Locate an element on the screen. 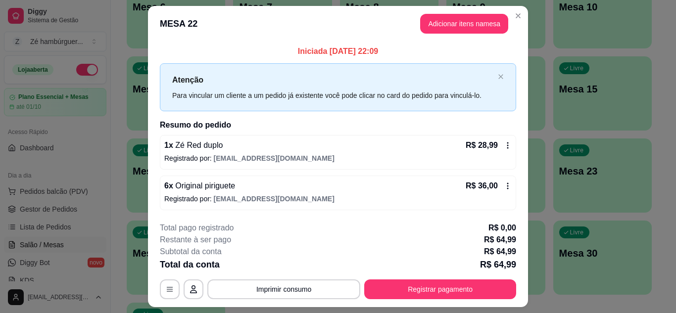  div: Para vincular um cliente a um pedido já existente você pode clicar no card do pedido para vinculá... is located at coordinates (333, 95).